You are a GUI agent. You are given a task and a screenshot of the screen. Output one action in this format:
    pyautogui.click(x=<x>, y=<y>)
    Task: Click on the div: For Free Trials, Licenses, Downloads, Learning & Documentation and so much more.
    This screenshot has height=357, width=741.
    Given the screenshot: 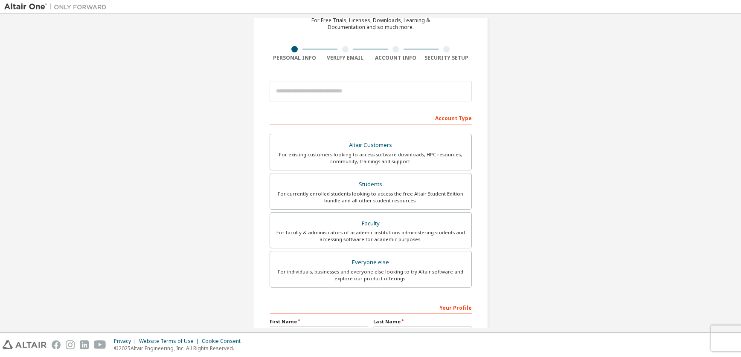 What is the action you would take?
    pyautogui.click(x=371, y=24)
    